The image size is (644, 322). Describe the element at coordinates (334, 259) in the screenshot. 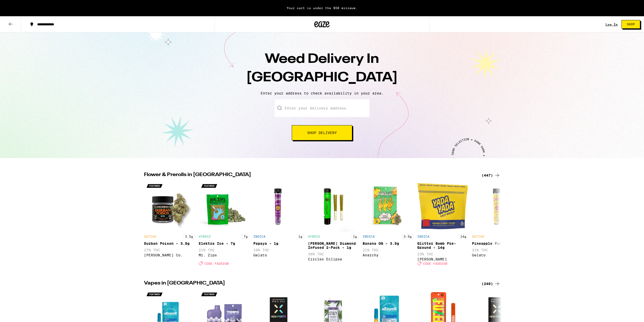

I see `div: Circles Eclipse` at that location.